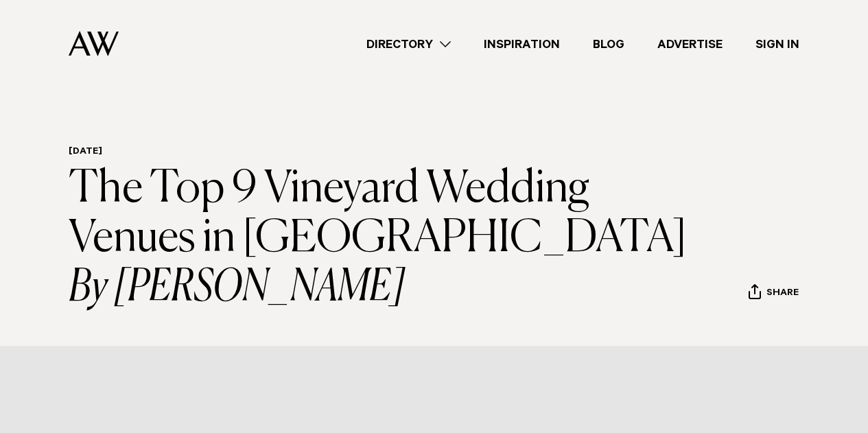 Image resolution: width=868 pixels, height=433 pixels. What do you see at coordinates (609, 44) in the screenshot?
I see `a: Blog` at bounding box center [609, 44].